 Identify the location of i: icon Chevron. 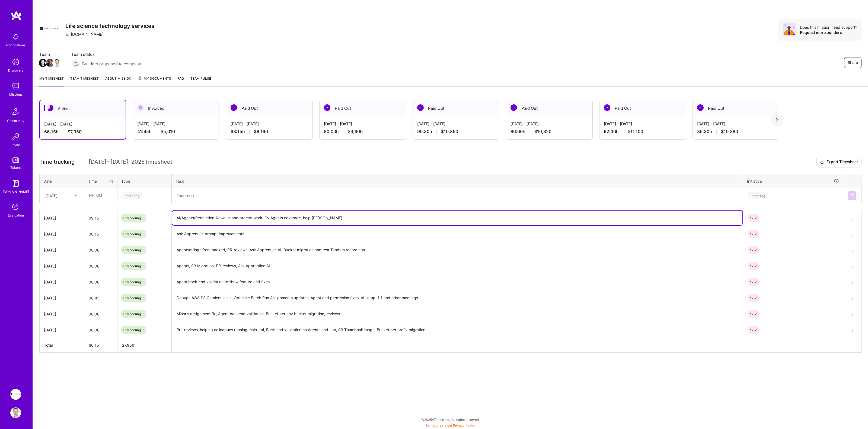
(77, 196).